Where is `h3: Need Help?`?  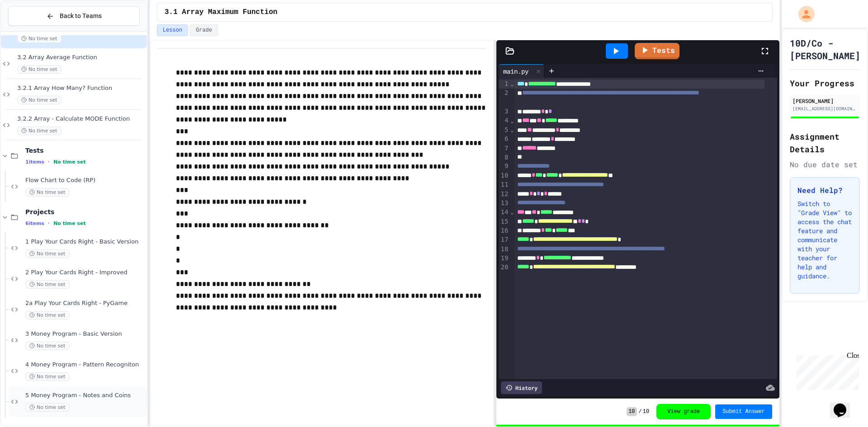 h3: Need Help? is located at coordinates (824, 190).